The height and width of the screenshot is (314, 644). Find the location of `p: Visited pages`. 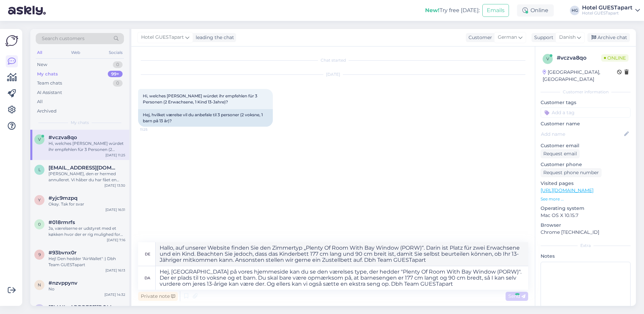

p: Visited pages is located at coordinates (585, 183).